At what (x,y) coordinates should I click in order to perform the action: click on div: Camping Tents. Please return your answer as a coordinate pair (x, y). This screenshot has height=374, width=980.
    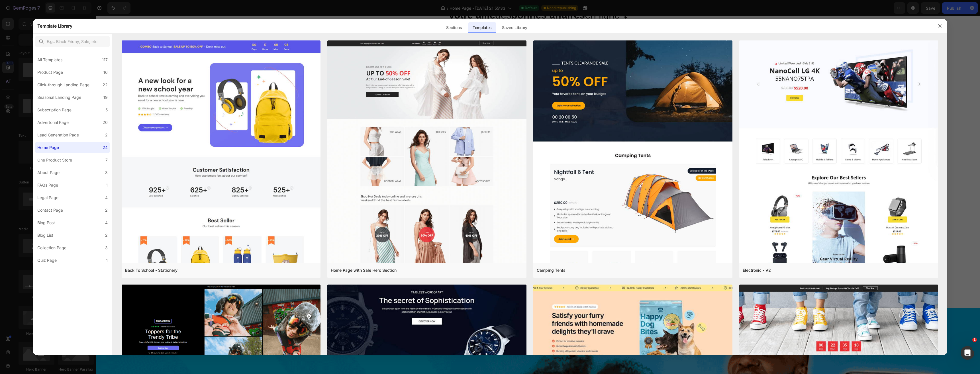
    Looking at the image, I should click on (551, 271).